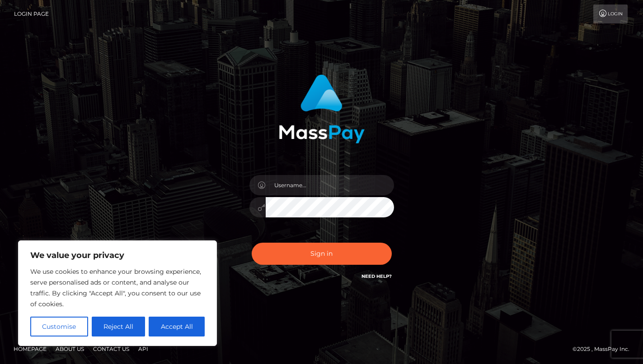  Describe the element at coordinates (330, 185) in the screenshot. I see `input: Username...` at that location.